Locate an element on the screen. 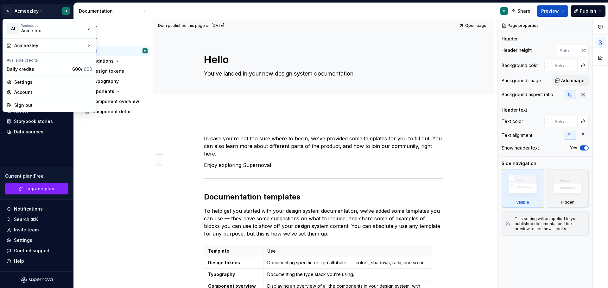  span: 600 / is located at coordinates (82, 69).